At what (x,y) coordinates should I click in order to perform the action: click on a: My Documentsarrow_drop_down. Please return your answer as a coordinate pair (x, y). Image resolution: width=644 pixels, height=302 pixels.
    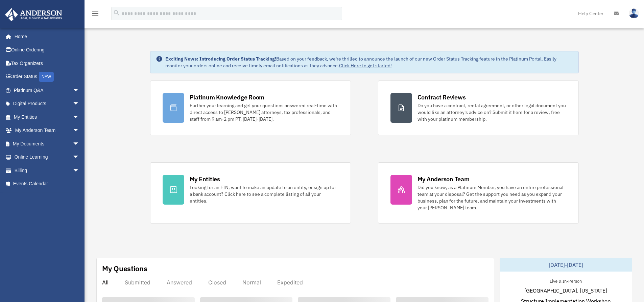
    Looking at the image, I should click on (47, 144).